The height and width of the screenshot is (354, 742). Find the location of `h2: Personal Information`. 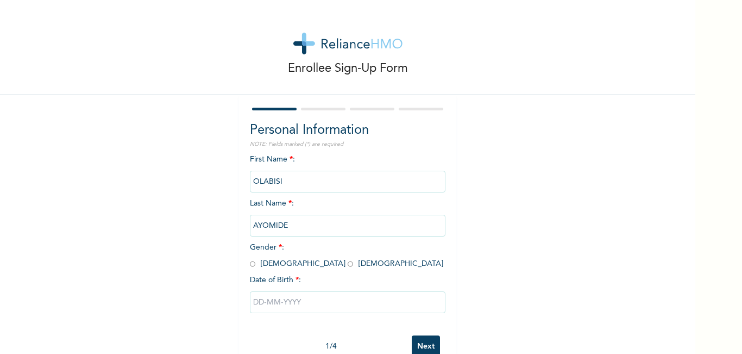

h2: Personal Information is located at coordinates (348, 130).